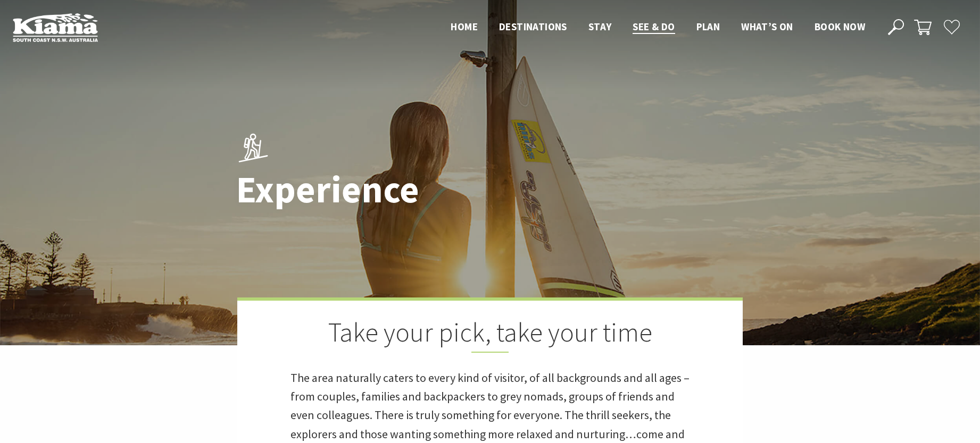 Image resolution: width=980 pixels, height=443 pixels. What do you see at coordinates (464, 27) in the screenshot?
I see `span: Home` at bounding box center [464, 27].